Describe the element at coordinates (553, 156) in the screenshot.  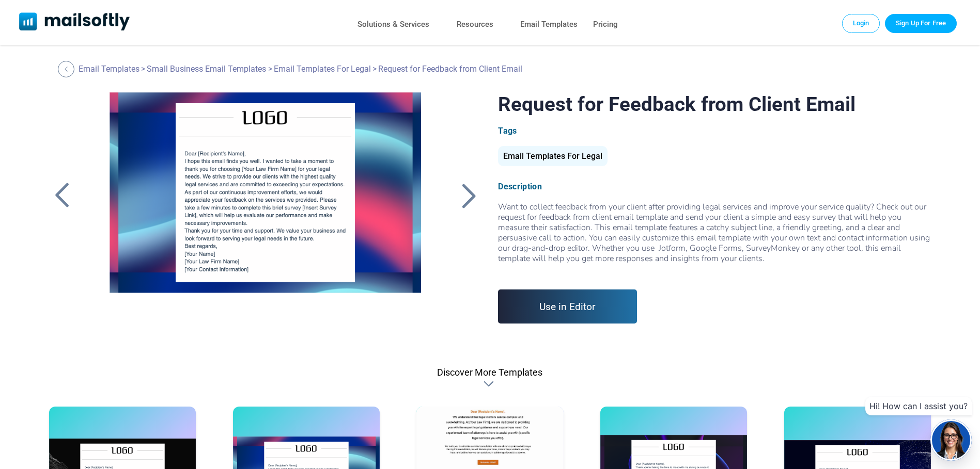
I see `div: Email Templates For Legal` at that location.